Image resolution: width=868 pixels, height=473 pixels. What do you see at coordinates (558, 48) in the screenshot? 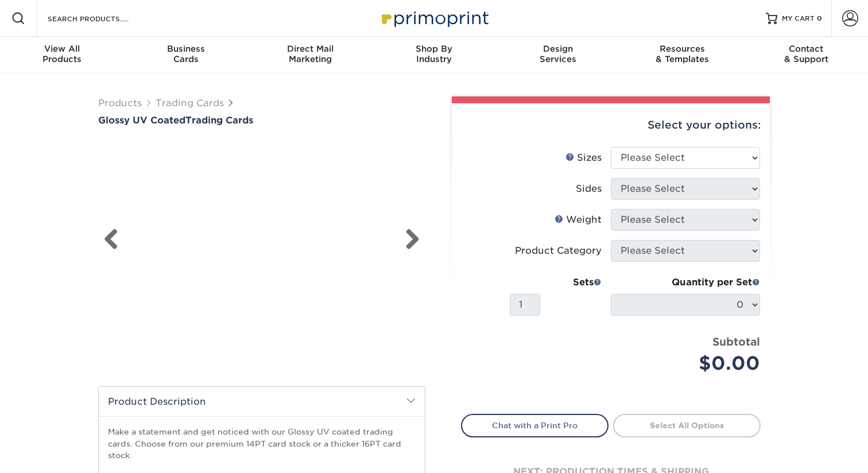
I see `span: Design` at bounding box center [558, 48].